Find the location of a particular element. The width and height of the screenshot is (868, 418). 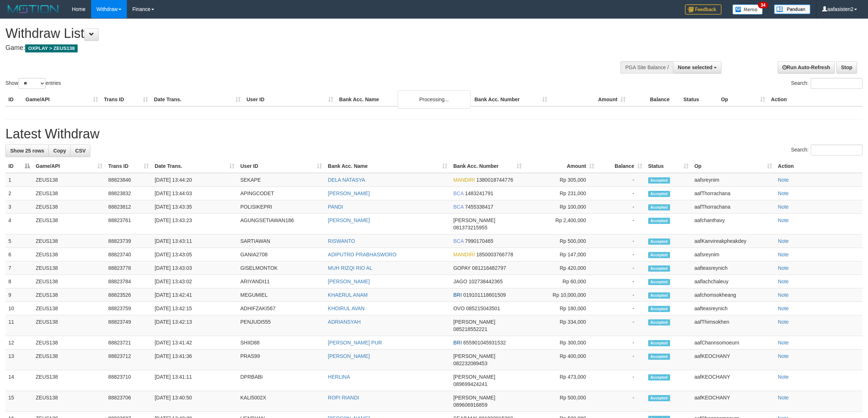

td: 88823712 is located at coordinates (128, 360).